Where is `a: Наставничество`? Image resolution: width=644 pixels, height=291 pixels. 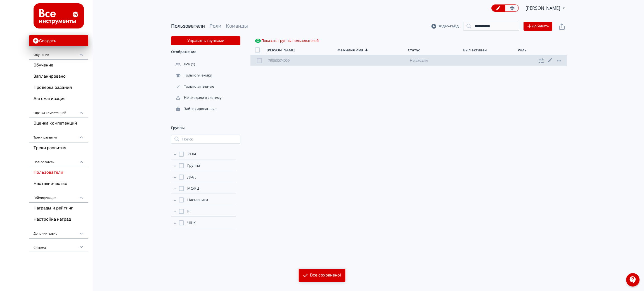
a: Наставничество is located at coordinates (59, 184).